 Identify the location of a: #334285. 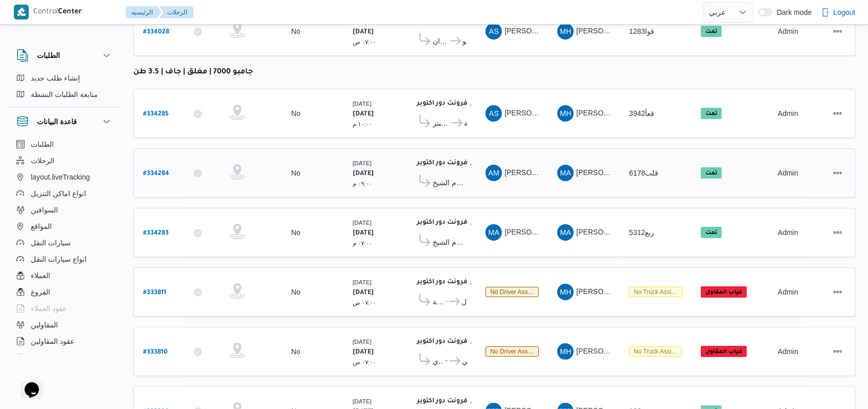
(156, 113).